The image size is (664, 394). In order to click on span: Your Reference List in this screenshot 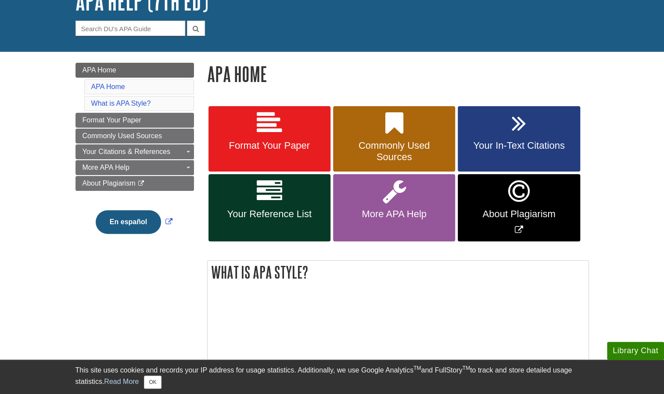, I will do `click(269, 214)`.